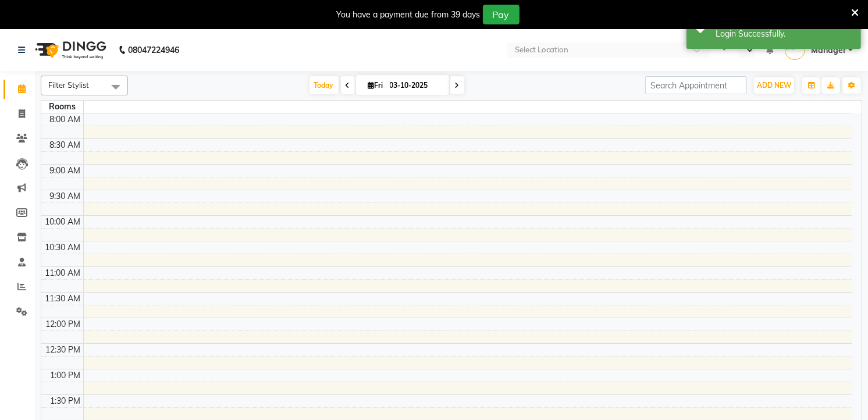 The image size is (868, 420). Describe the element at coordinates (501, 15) in the screenshot. I see `button: Pay` at that location.